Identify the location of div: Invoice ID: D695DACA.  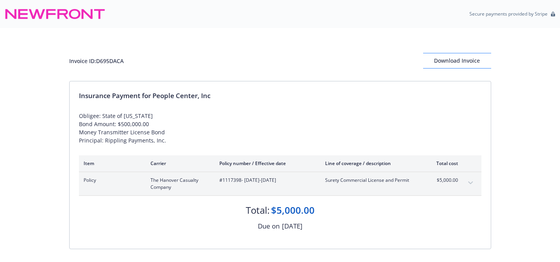
(96, 61).